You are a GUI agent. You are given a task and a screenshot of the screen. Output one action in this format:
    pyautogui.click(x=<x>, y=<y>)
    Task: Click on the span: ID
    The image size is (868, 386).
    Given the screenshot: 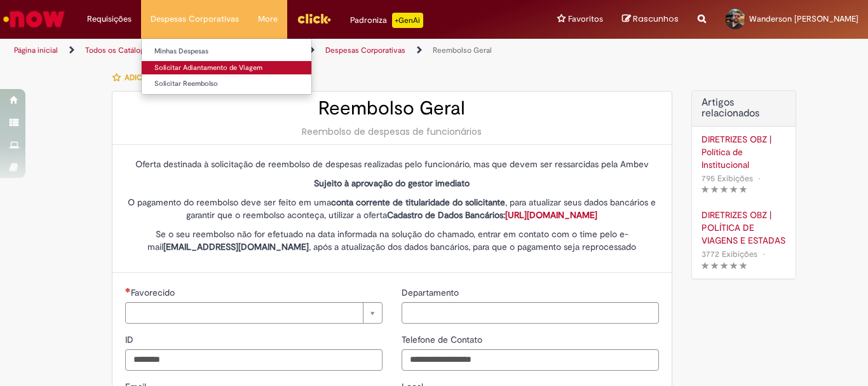 What is the action you would take?
    pyautogui.click(x=130, y=339)
    